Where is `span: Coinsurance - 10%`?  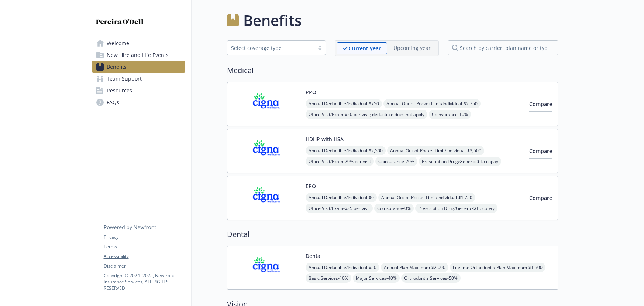 span: Coinsurance - 10% is located at coordinates (450, 114).